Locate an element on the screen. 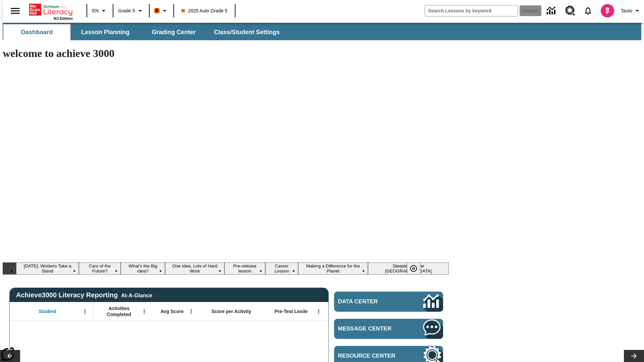 The height and width of the screenshot is (362, 644). button: Open side menu is located at coordinates (15, 11).